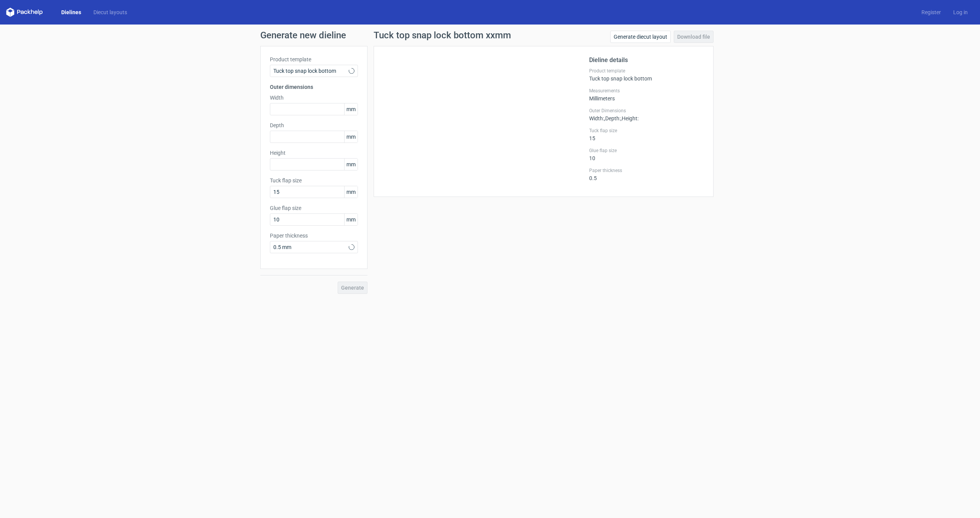 The height and width of the screenshot is (518, 980). I want to click on div: Tuck top snap lock bottom, so click(647, 75).